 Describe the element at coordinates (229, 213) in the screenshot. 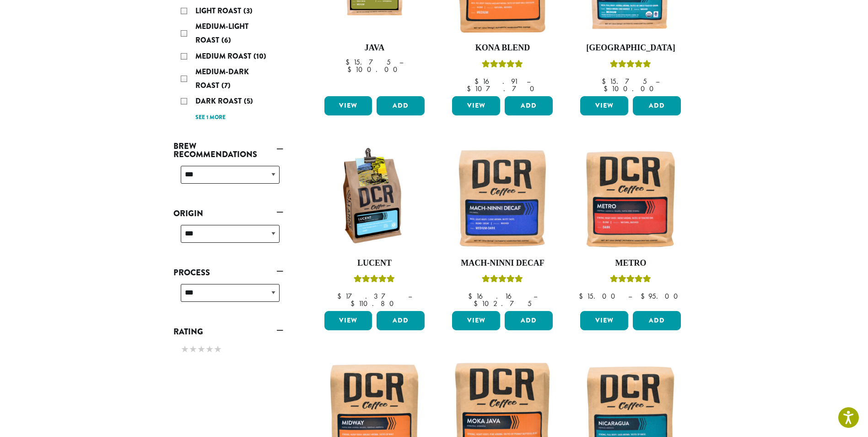

I see `a: Origin` at that location.